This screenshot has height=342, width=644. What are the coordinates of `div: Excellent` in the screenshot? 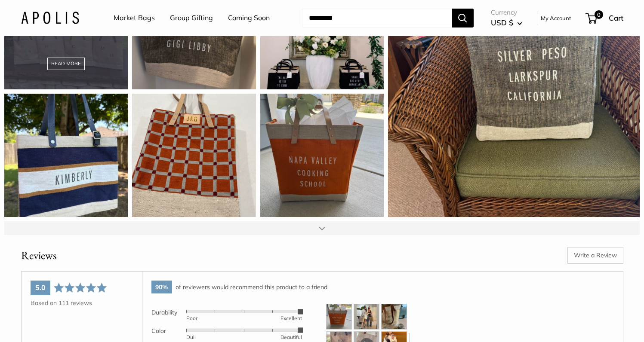 It's located at (273, 318).